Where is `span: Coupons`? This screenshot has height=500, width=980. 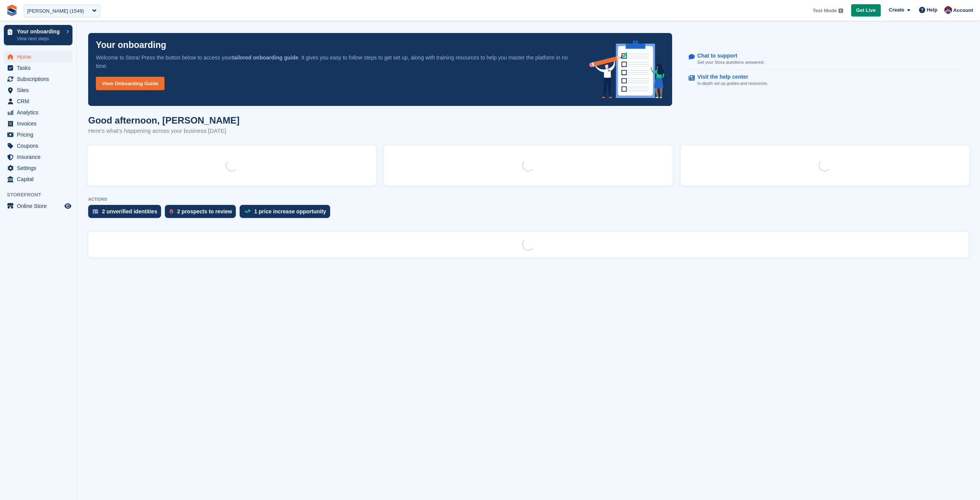 span: Coupons is located at coordinates (40, 146).